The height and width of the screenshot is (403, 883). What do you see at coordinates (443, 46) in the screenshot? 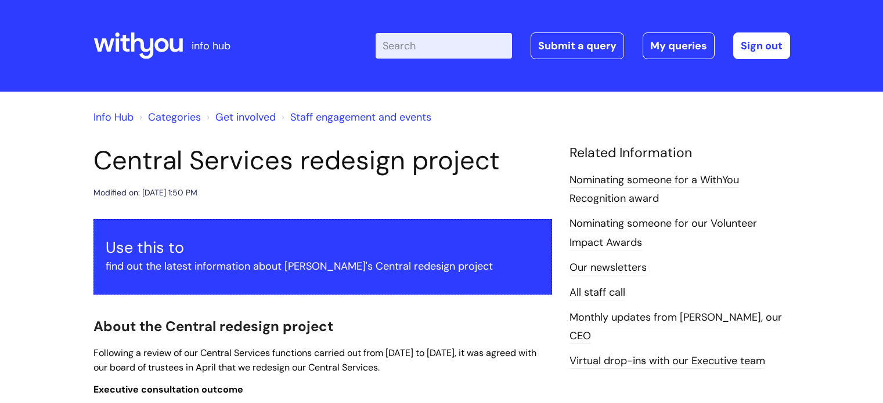
I see `input: Search` at bounding box center [443, 46].